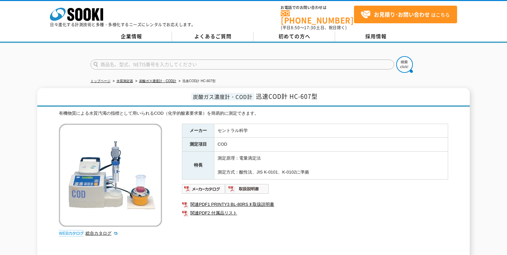  I want to click on a: 採用情報, so click(376, 37).